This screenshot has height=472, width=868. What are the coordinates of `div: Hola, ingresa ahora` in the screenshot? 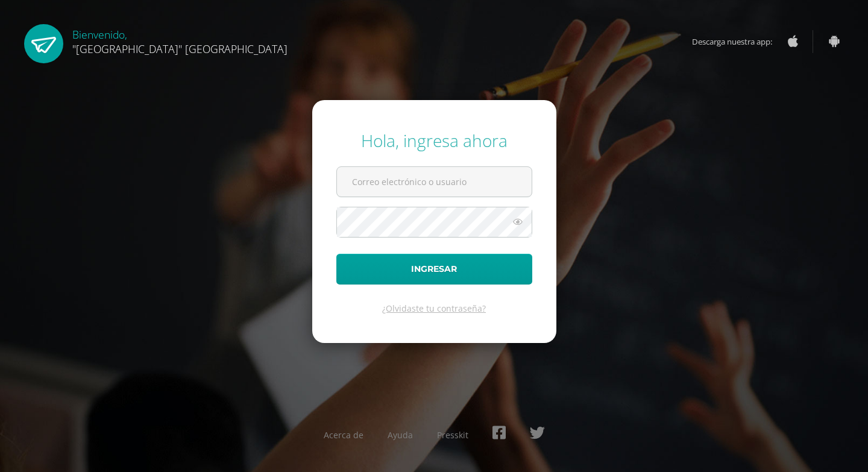 It's located at (434, 140).